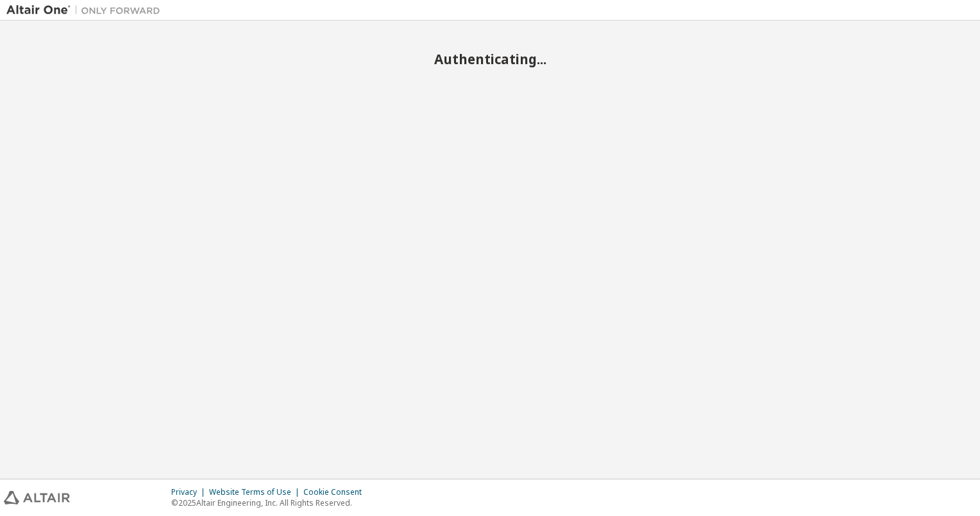 The height and width of the screenshot is (516, 980). Describe the element at coordinates (336, 492) in the screenshot. I see `div: Cookie Consent` at that location.